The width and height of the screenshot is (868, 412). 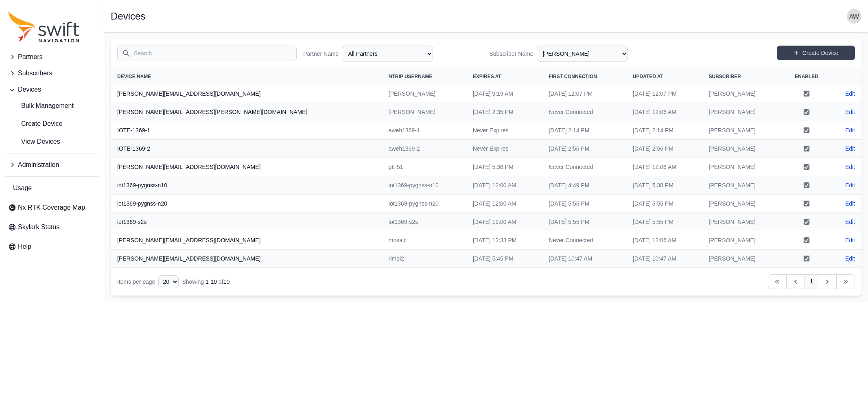 I want to click on a: View Devices, so click(x=52, y=142).